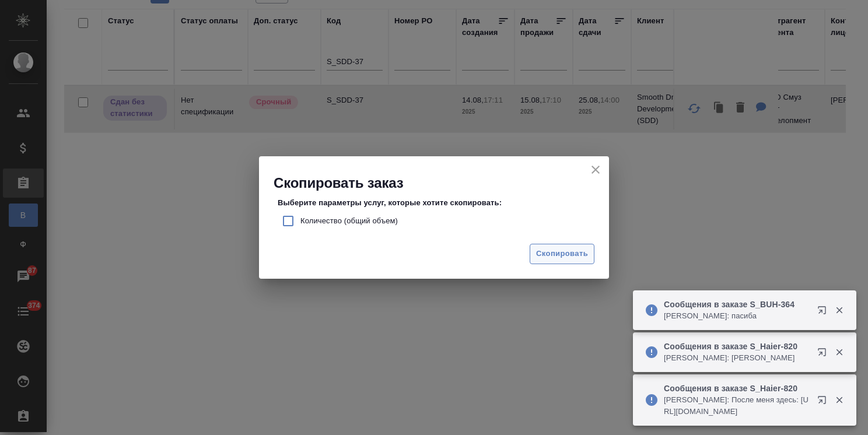  Describe the element at coordinates (349, 221) in the screenshot. I see `span: Количество (общий объем)` at that location.